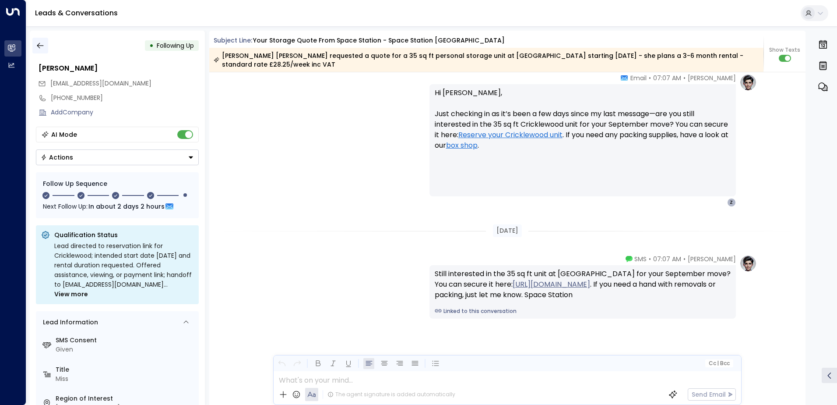  Describe the element at coordinates (101, 83) in the screenshot. I see `span: zhouzimiaoolivia@163.com` at that location.